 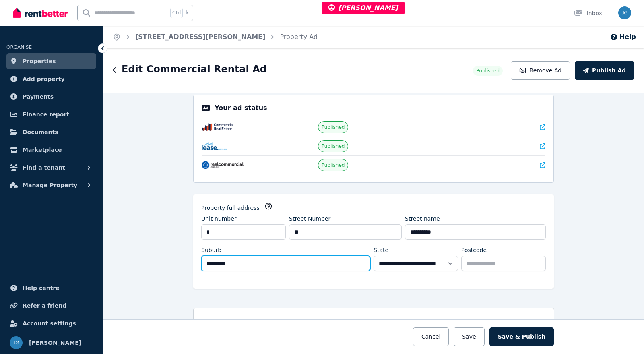 I want to click on span: k, so click(x=187, y=13).